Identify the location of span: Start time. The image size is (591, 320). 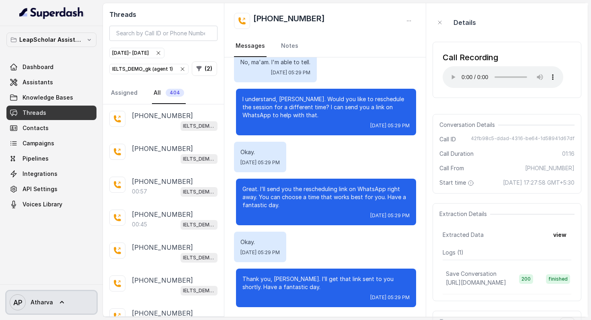
(457, 183).